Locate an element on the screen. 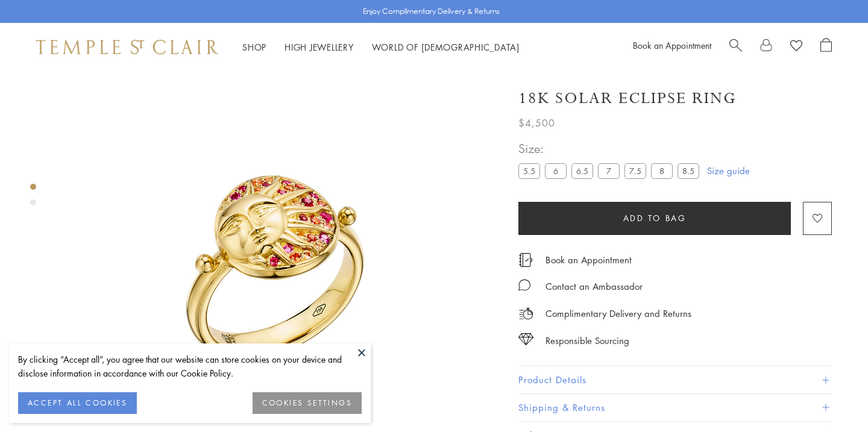 This screenshot has width=868, height=432. div: Responsible Sourcing is located at coordinates (587, 341).